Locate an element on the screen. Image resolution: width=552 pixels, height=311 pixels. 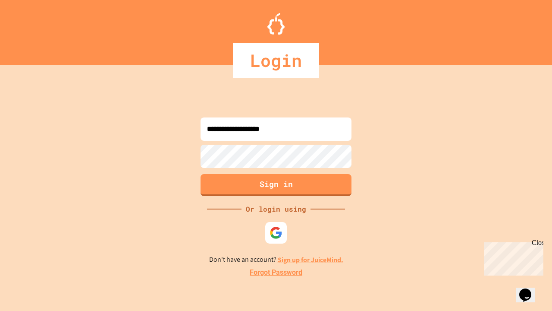
img: Logo.svg is located at coordinates (276, 24).